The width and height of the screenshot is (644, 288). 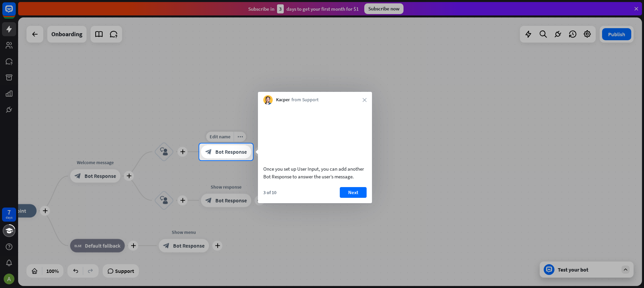 I want to click on i: close, so click(x=364, y=100).